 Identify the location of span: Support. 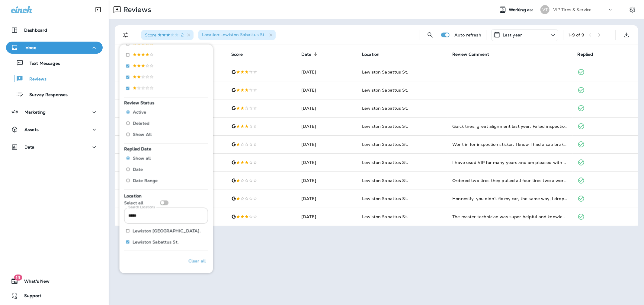
(29, 297).